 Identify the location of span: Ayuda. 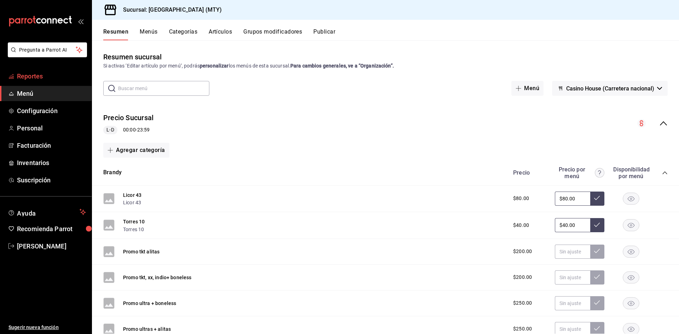
(47, 212).